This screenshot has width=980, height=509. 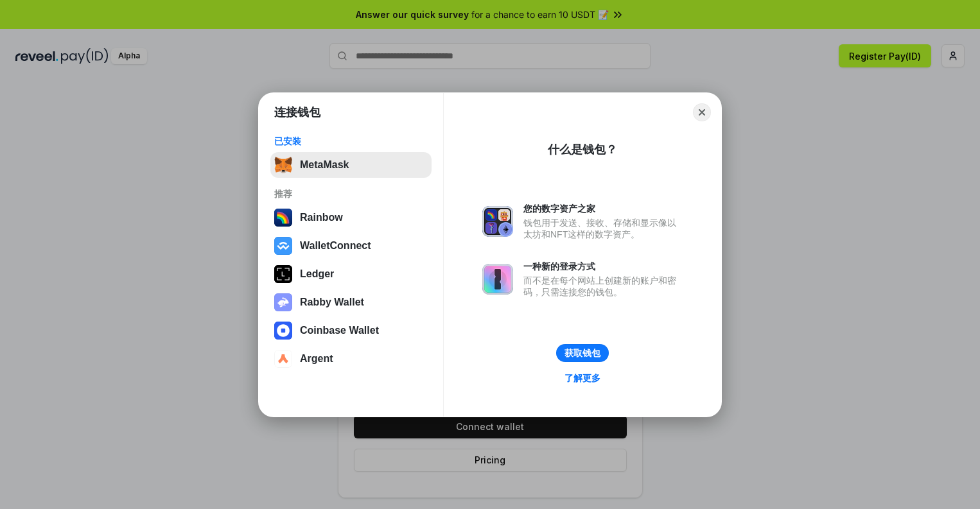 What do you see at coordinates (339, 331) in the screenshot?
I see `div: Coinbase Wallet` at bounding box center [339, 331].